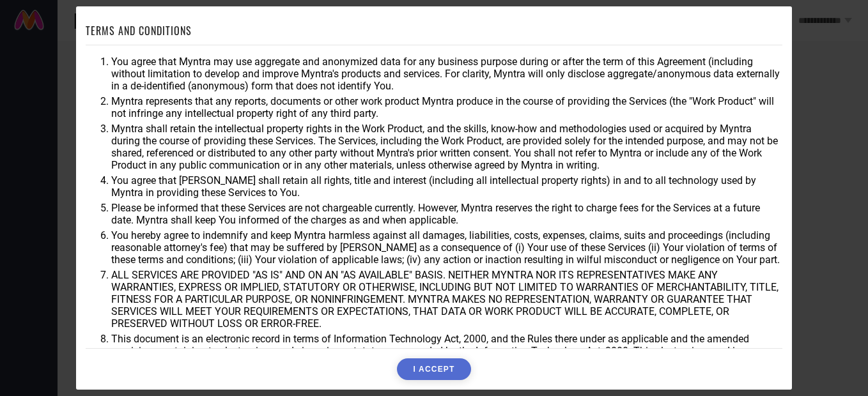 The width and height of the screenshot is (868, 396). What do you see at coordinates (447, 299) in the screenshot?
I see `li: ALL SERVICES ARE PROVIDED "AS IS" AND ON AN "AS AVAILABLE" BASIS. NEITHER MYNTRA NOR ITS REPRESEN...` at bounding box center [447, 299].